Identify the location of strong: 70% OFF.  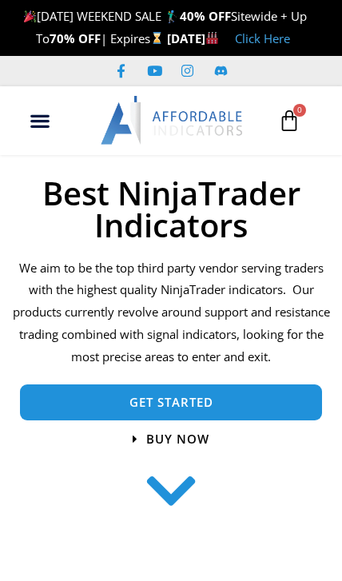
(75, 38).